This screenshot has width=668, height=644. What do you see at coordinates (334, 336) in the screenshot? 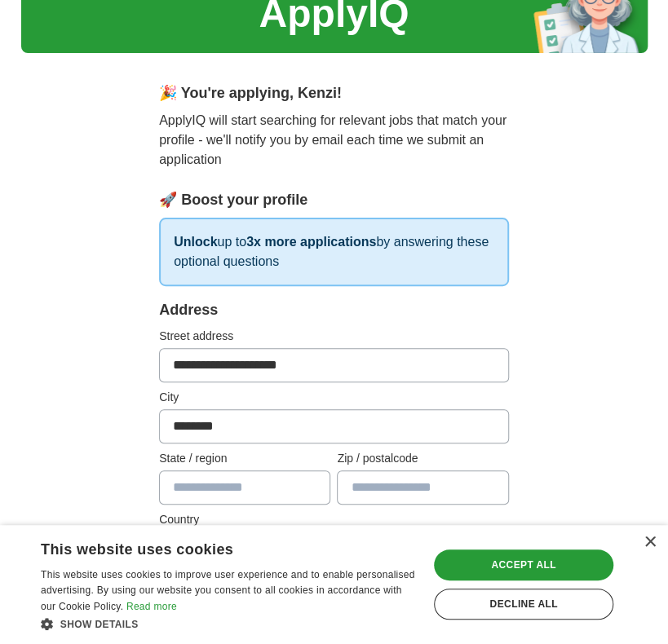
I see `label: Street address` at bounding box center [334, 336].